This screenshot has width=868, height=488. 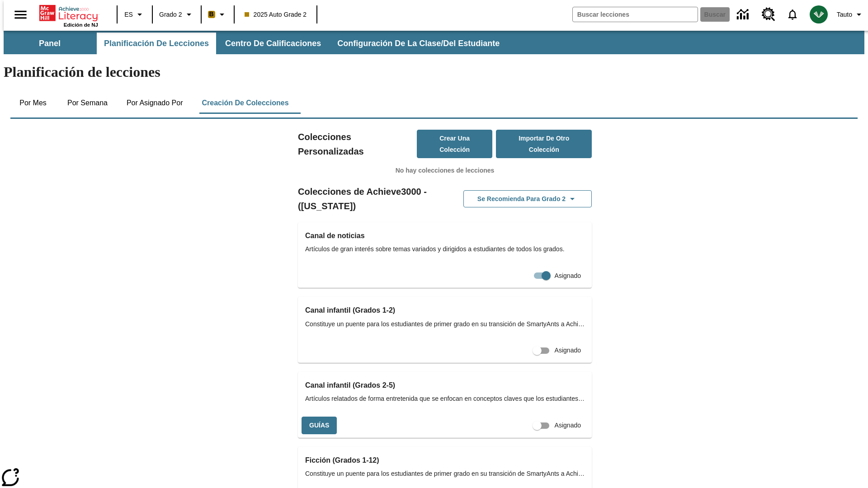 I want to click on button: Panel, so click(x=50, y=43).